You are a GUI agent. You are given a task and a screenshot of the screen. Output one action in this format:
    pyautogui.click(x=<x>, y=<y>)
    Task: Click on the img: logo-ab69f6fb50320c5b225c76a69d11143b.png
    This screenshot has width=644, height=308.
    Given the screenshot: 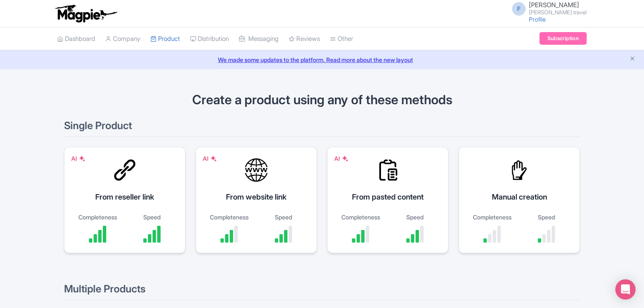 What is the action you would take?
    pyautogui.click(x=85, y=13)
    